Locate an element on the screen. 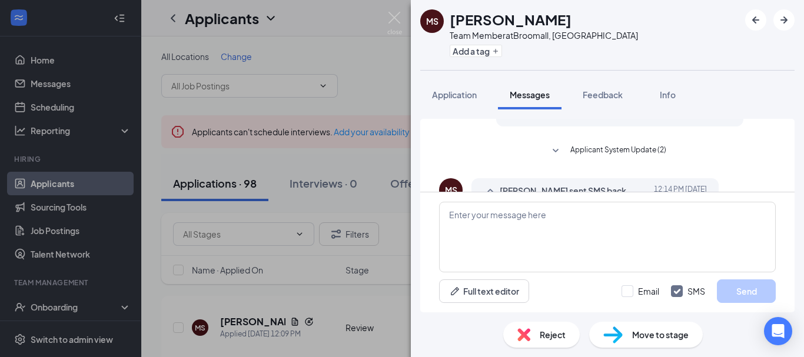  span: Applicant System Update (2) is located at coordinates (618, 151).